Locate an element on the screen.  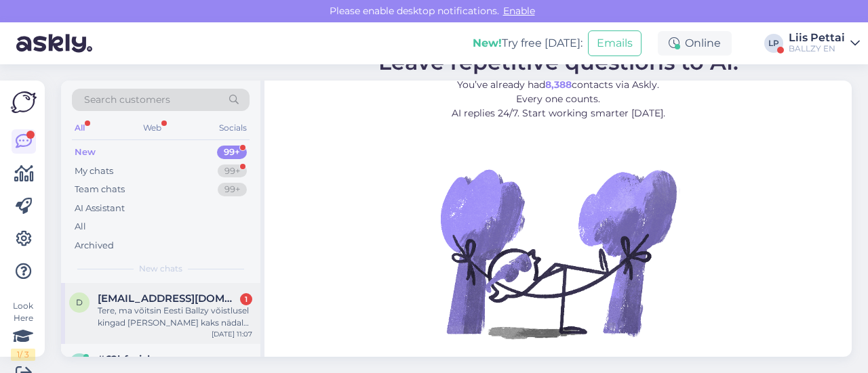
span: Search customers is located at coordinates (127, 100).